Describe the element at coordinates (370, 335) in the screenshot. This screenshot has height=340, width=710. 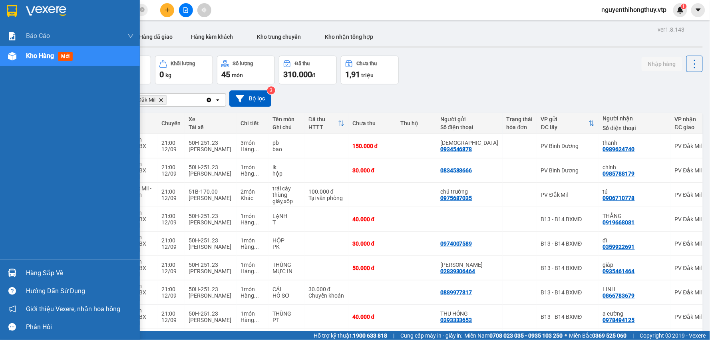
I see `strong: 1900 633 818` at that location.